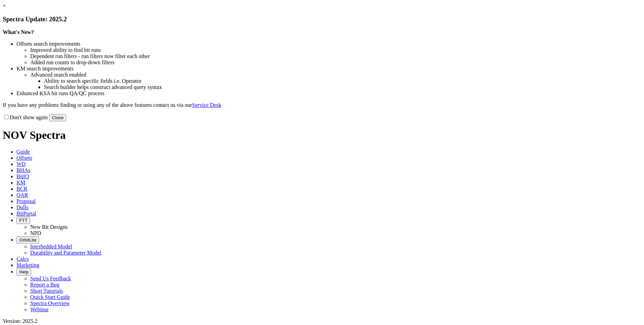 This screenshot has width=644, height=325. I want to click on span: BitIQ, so click(23, 176).